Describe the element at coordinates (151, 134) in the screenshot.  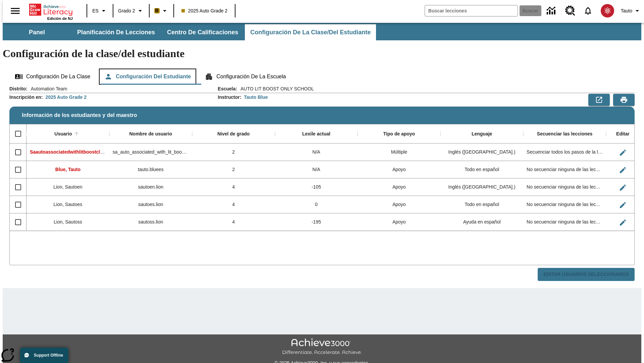
I see `div: Nombre de usuario` at that location.